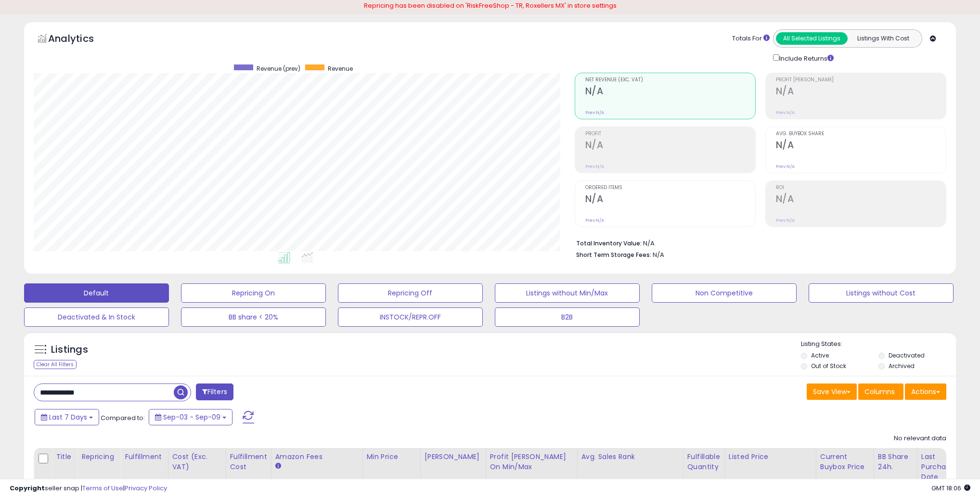 The width and height of the screenshot is (980, 498). What do you see at coordinates (567, 293) in the screenshot?
I see `button: Listings without Min/Max` at bounding box center [567, 293].